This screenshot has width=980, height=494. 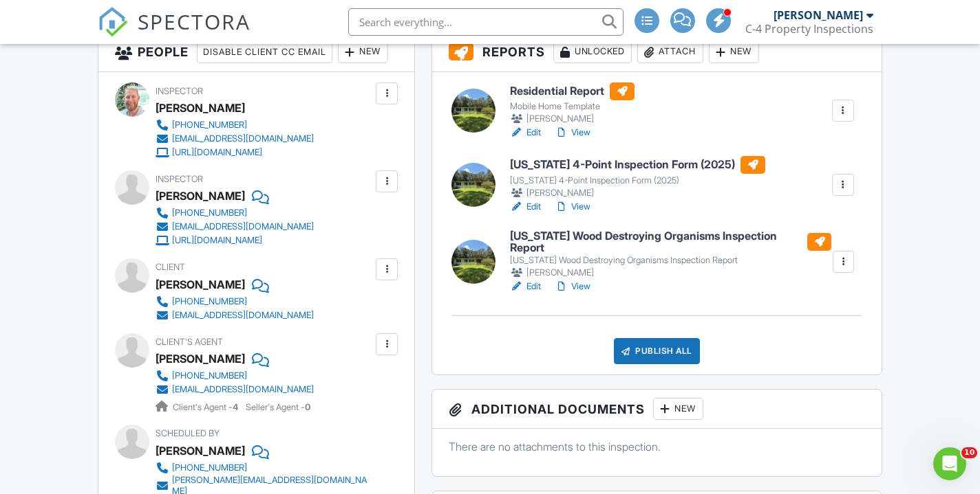 I want to click on div: Publish All, so click(x=657, y=351).